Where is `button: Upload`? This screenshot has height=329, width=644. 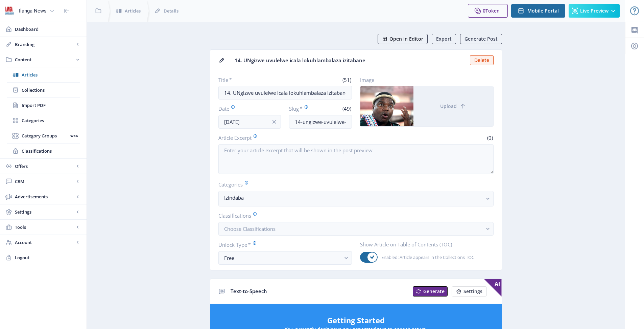
button: Upload is located at coordinates (453, 106).